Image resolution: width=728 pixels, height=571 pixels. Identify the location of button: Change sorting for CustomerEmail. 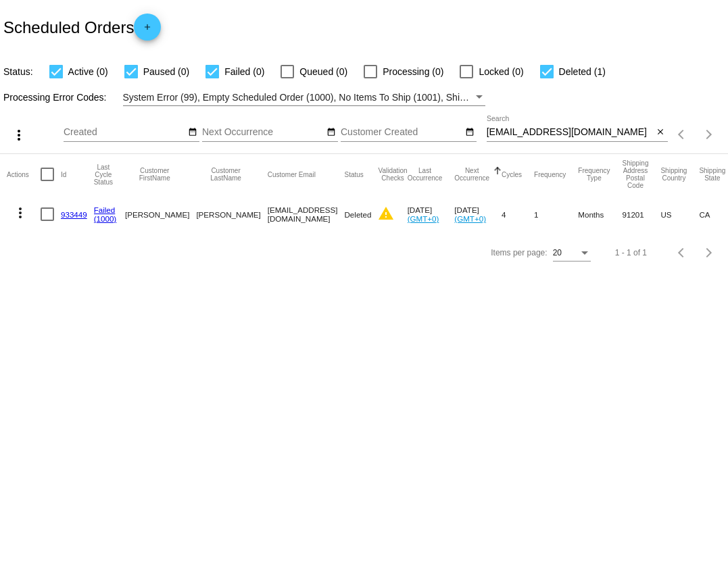
(291, 174).